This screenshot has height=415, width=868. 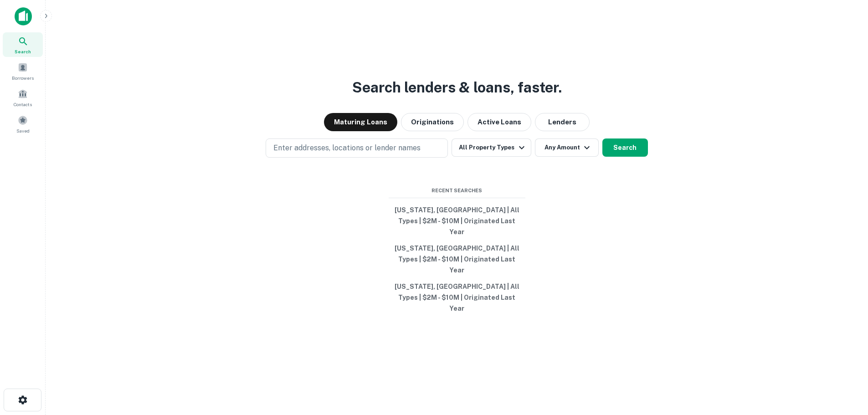 What do you see at coordinates (23, 52) in the screenshot?
I see `span: Search` at bounding box center [23, 52].